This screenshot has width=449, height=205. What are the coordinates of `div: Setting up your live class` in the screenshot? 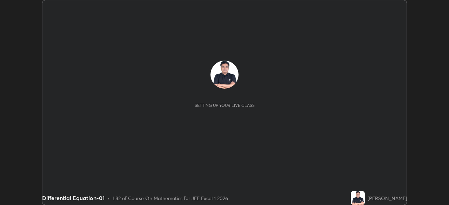 It's located at (224, 105).